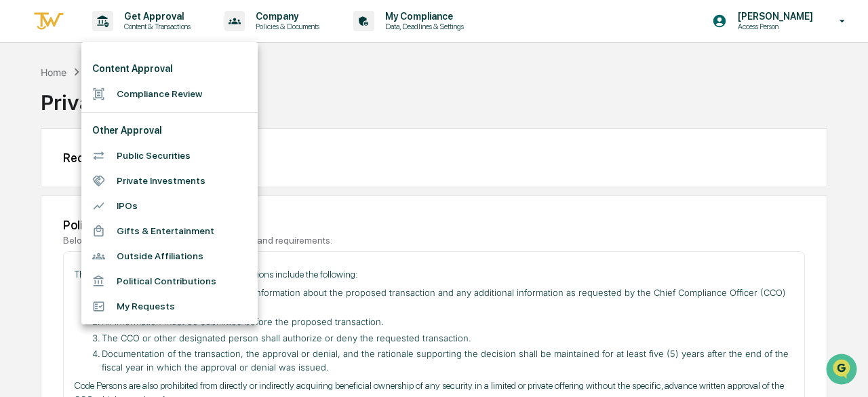 The width and height of the screenshot is (868, 397). Describe the element at coordinates (130, 39) in the screenshot. I see `p: How can we help?` at that location.